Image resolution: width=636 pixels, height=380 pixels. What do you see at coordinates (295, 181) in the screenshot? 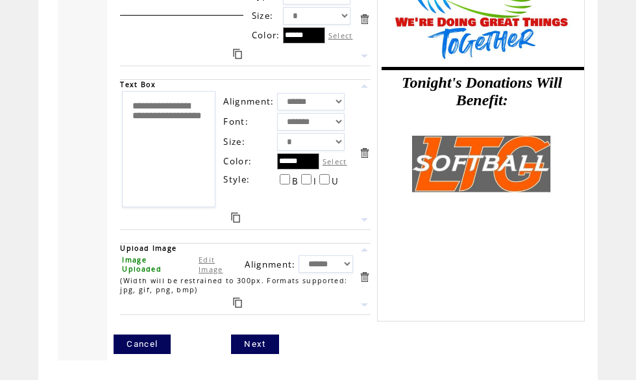
I see `span: B` at bounding box center [295, 181].